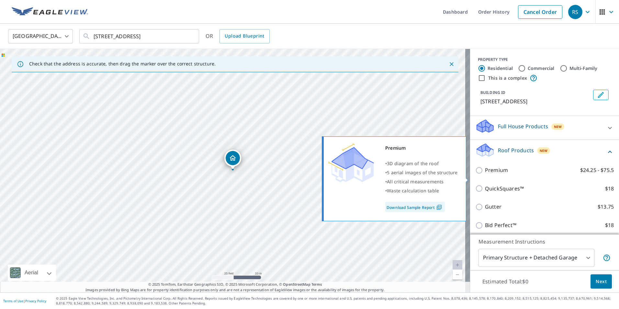  What do you see at coordinates (439, 207) in the screenshot?
I see `img: Pdf Icon` at bounding box center [439, 207].